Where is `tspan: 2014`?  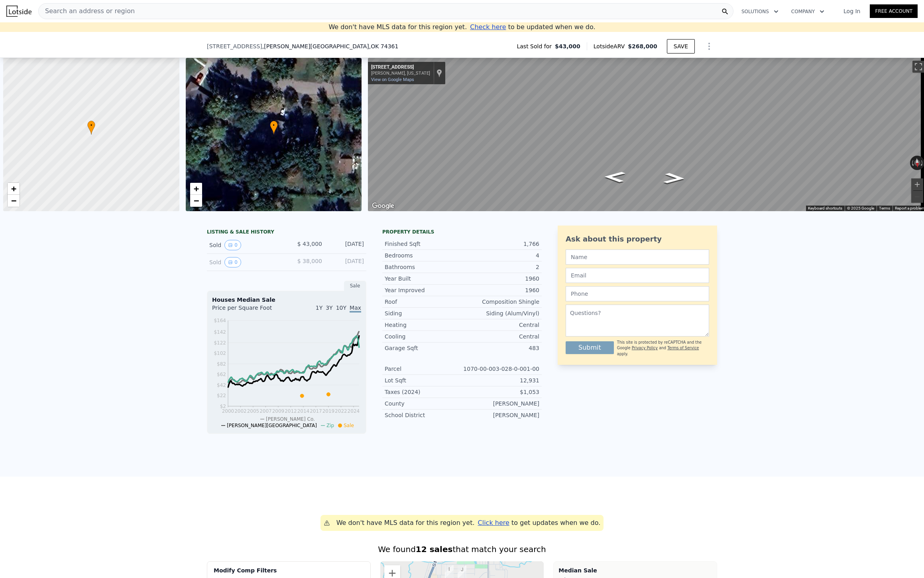
tspan: 2014 is located at coordinates (303, 411).